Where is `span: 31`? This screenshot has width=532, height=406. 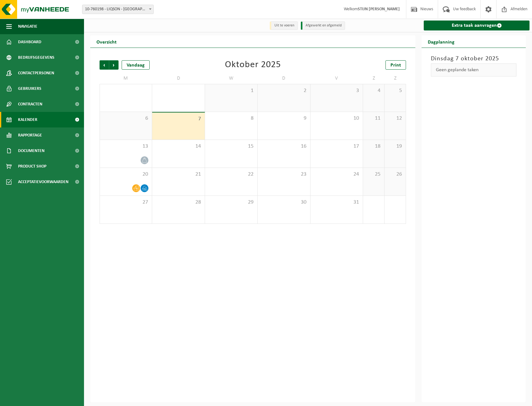
span: 31 is located at coordinates (337, 202).